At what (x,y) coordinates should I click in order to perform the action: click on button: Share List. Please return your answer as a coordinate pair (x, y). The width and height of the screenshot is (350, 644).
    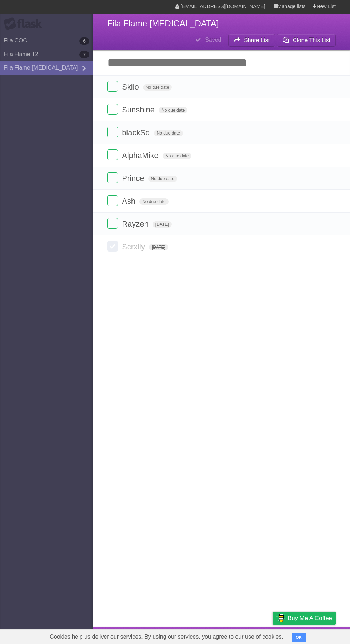
    Looking at the image, I should click on (251, 40).